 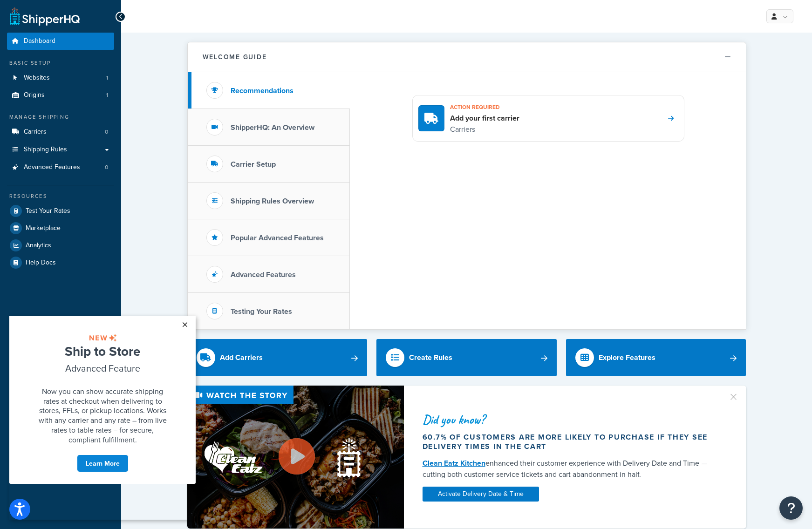 What do you see at coordinates (60, 95) in the screenshot?
I see `li: Origins` at bounding box center [60, 95].